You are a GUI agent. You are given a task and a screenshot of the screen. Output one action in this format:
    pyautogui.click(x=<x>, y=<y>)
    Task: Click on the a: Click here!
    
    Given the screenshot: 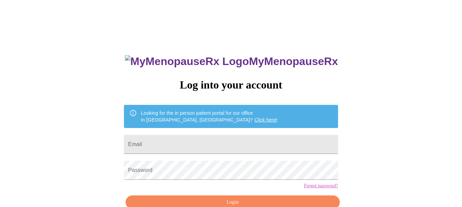 What is the action you would take?
    pyautogui.click(x=266, y=120)
    